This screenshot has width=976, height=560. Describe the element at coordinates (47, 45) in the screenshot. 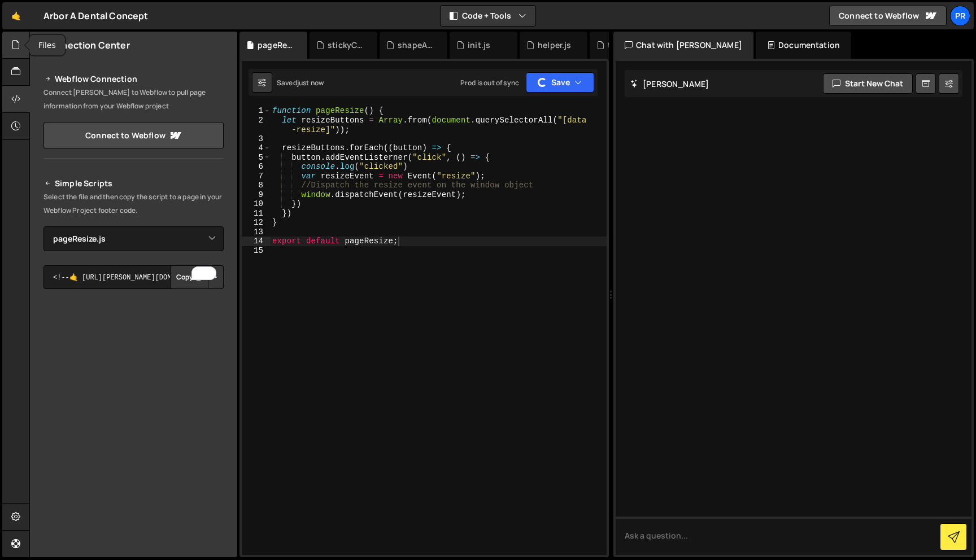

I see `div: Files` at that location.